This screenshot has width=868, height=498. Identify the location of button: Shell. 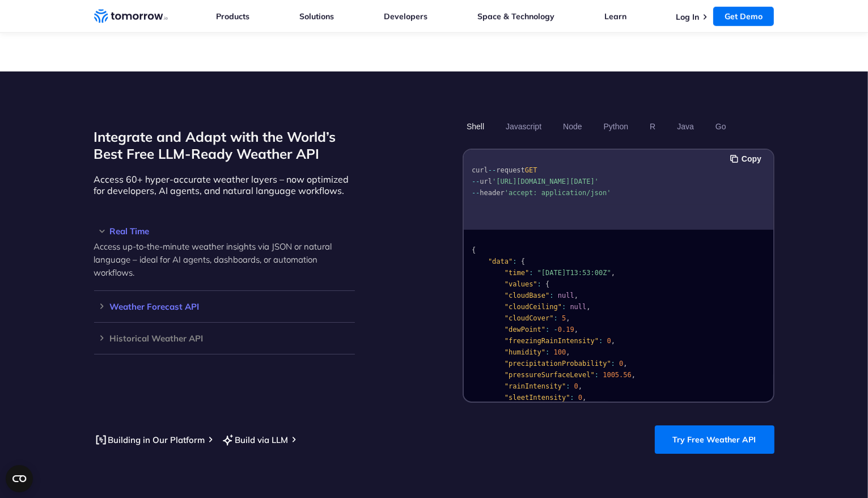
(475, 127).